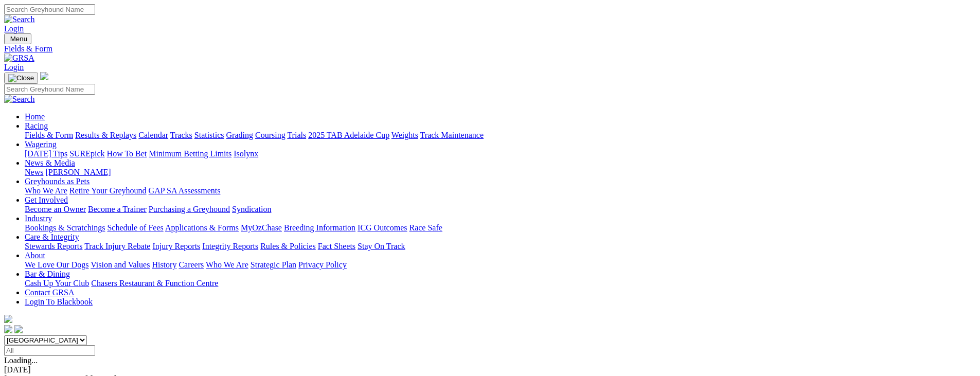  Describe the element at coordinates (36, 125) in the screenshot. I see `a: Racing` at that location.